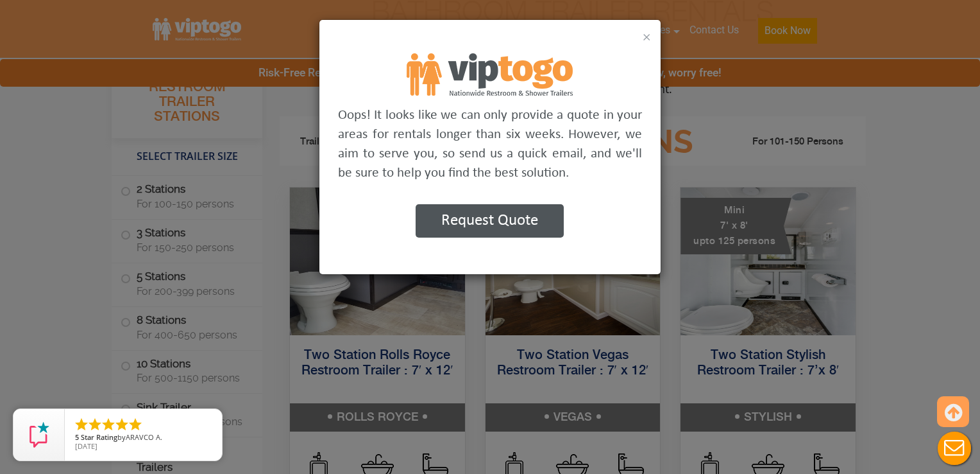 The height and width of the screenshot is (474, 980). What do you see at coordinates (490, 221) in the screenshot?
I see `button: Request Quote` at bounding box center [490, 221].